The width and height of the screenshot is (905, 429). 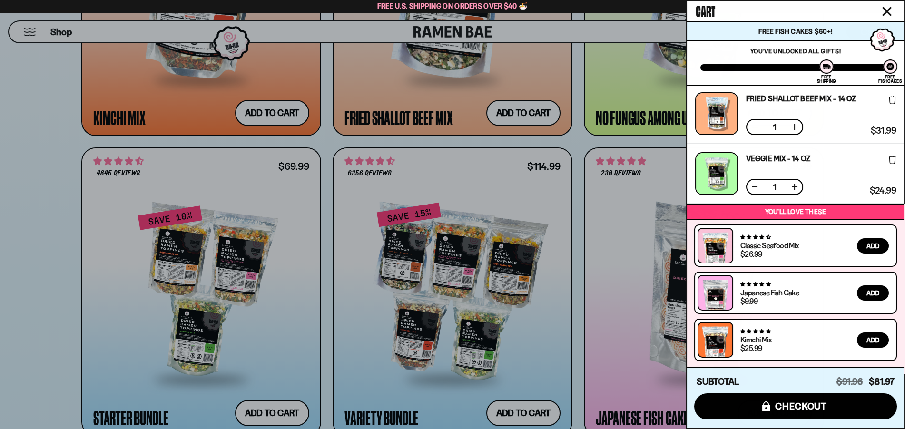 What do you see at coordinates (769, 293) in the screenshot?
I see `a: Japanese Fish Cake` at bounding box center [769, 293].